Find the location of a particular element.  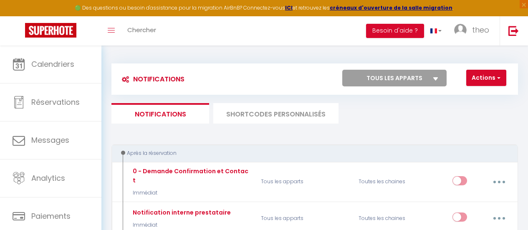

a: ICI is located at coordinates (289, 8).